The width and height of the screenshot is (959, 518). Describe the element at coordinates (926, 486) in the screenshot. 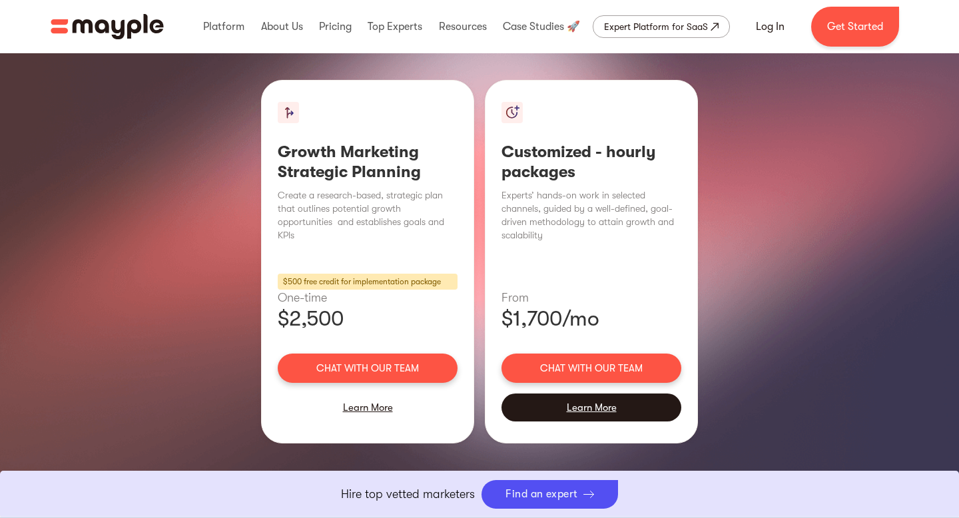

I see `div: Chat Widget` at that location.